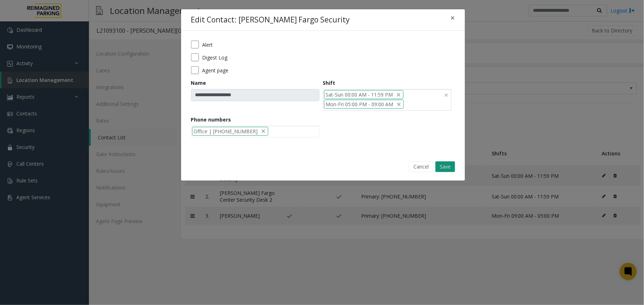 The height and width of the screenshot is (305, 644). Describe the element at coordinates (453, 18) in the screenshot. I see `button: Close` at that location.